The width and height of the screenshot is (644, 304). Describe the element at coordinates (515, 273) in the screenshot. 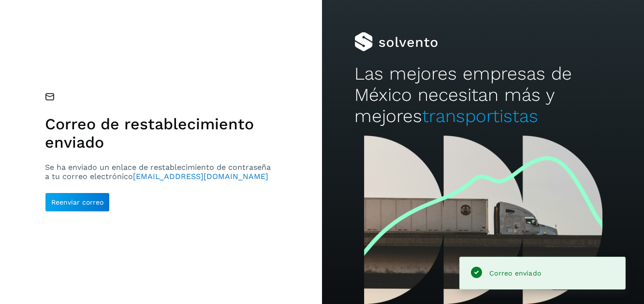

I see `span: Correo enviado` at that location.